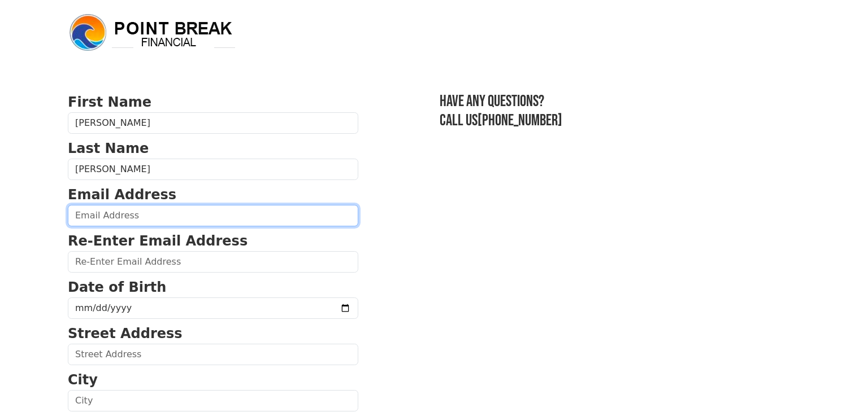 The image size is (868, 412). What do you see at coordinates (213, 354) in the screenshot?
I see `input: Street Address` at bounding box center [213, 354].